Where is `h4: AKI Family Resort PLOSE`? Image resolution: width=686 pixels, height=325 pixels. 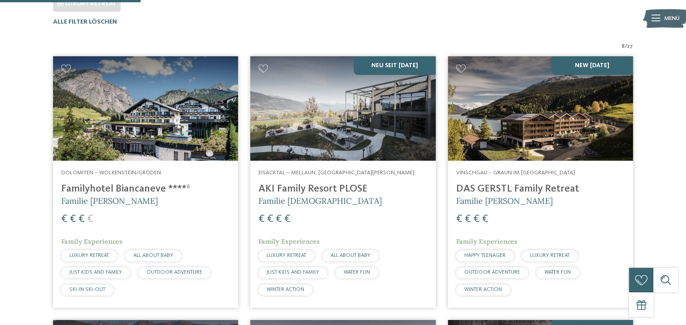
h4: AKI Family Resort PLOSE is located at coordinates (343, 189).